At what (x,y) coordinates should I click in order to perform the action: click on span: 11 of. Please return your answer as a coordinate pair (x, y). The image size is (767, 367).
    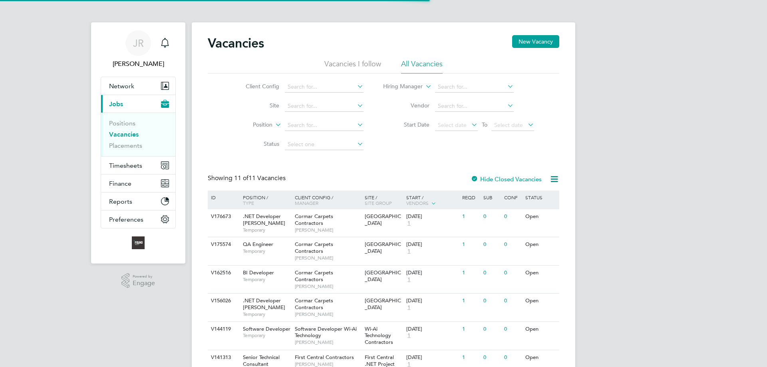
    Looking at the image, I should click on (241, 178).